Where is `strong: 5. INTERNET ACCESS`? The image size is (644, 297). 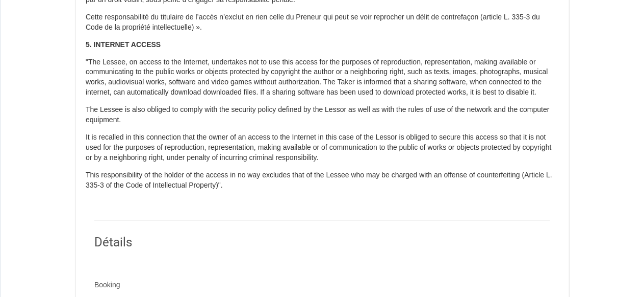 strong: 5. INTERNET ACCESS is located at coordinates (123, 44).